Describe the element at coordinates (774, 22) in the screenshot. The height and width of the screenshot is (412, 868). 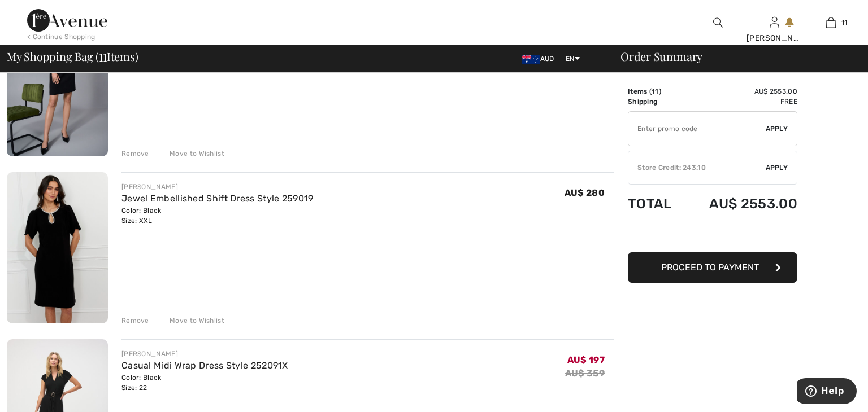
I see `img: My Info` at that location.